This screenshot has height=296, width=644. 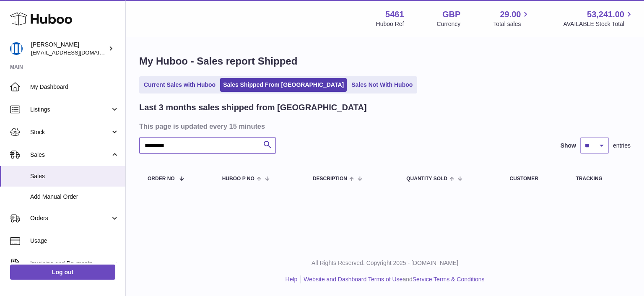 I want to click on span: Invoicing and Payments, so click(x=70, y=263).